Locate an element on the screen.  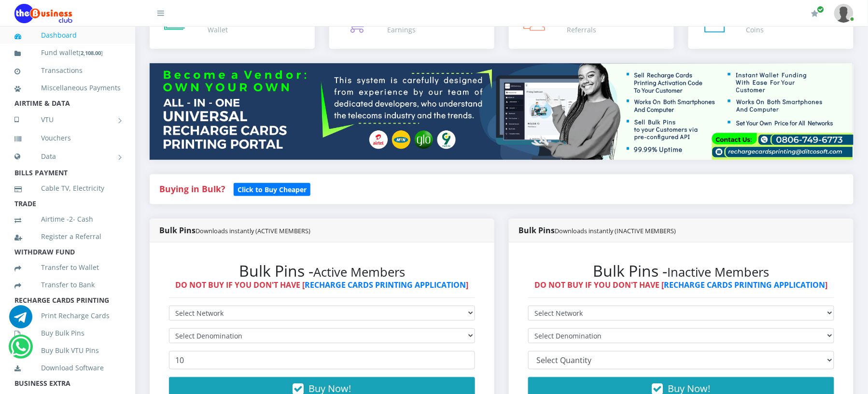
small: Inactive Members is located at coordinates (718, 272).